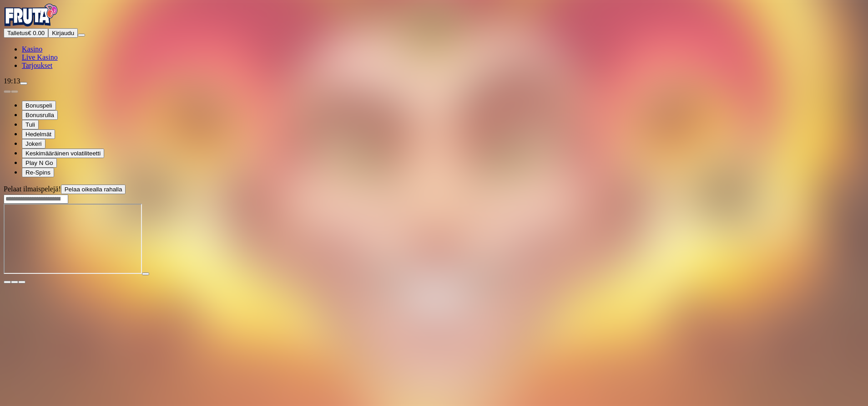 Image resolution: width=868 pixels, height=406 pixels. What do you see at coordinates (12, 81) in the screenshot?
I see `span: 19:13` at bounding box center [12, 81].